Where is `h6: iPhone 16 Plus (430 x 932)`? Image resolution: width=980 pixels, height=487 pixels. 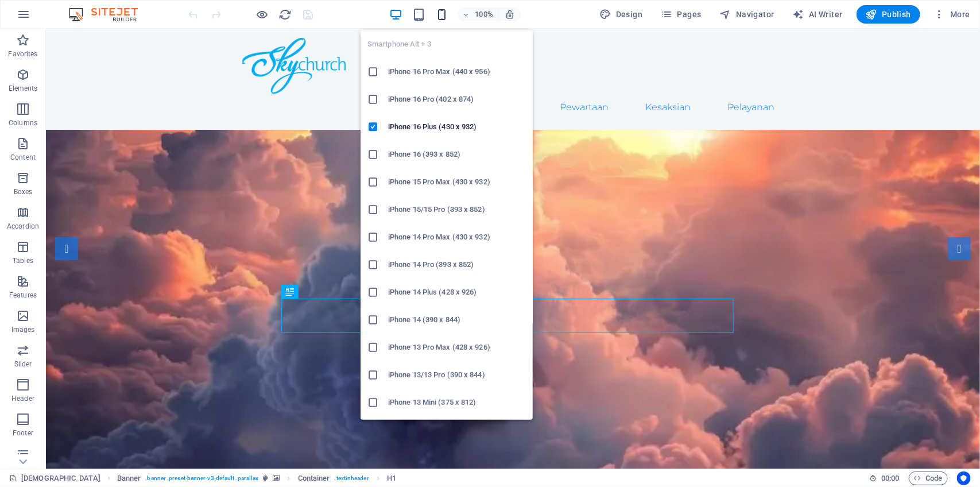
h6: iPhone 16 Plus (430 x 932) is located at coordinates (457, 127).